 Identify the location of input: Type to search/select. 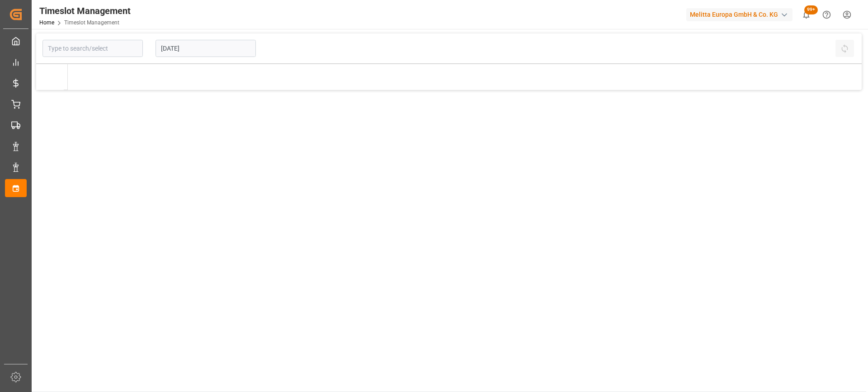
(93, 48).